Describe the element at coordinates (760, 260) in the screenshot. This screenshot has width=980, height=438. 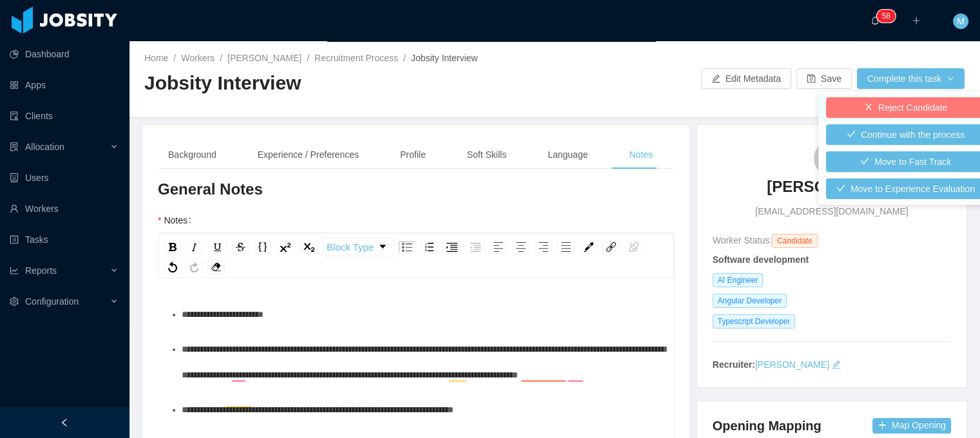
I see `strong: Software development` at that location.